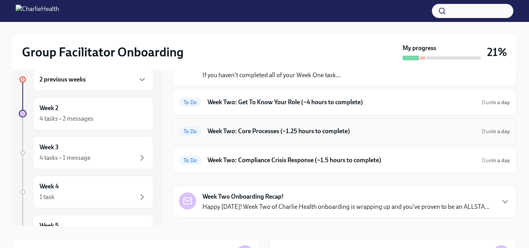 This screenshot has width=529, height=248. What do you see at coordinates (497, 52) in the screenshot?
I see `h3: 21%` at bounding box center [497, 52].